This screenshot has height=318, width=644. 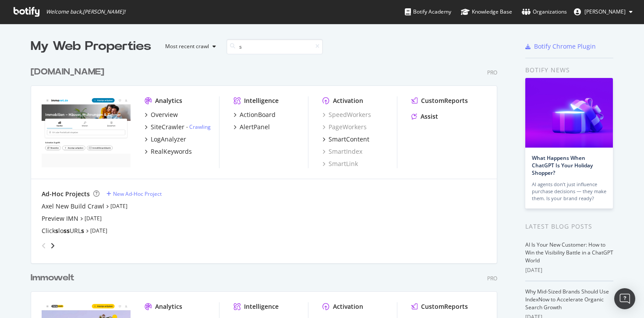 What do you see at coordinates (134, 194) in the screenshot?
I see `a: New Ad-Hoc Project` at bounding box center [134, 194].